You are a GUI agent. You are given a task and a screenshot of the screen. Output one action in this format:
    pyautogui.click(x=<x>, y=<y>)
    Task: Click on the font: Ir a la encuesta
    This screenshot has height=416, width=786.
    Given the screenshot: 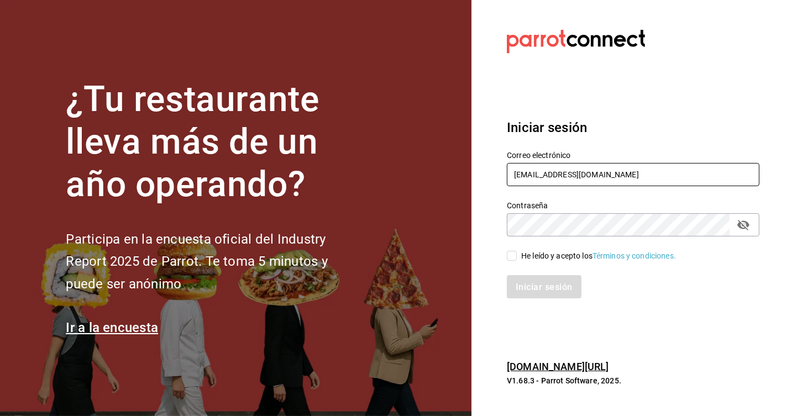 What is the action you would take?
    pyautogui.click(x=112, y=328)
    